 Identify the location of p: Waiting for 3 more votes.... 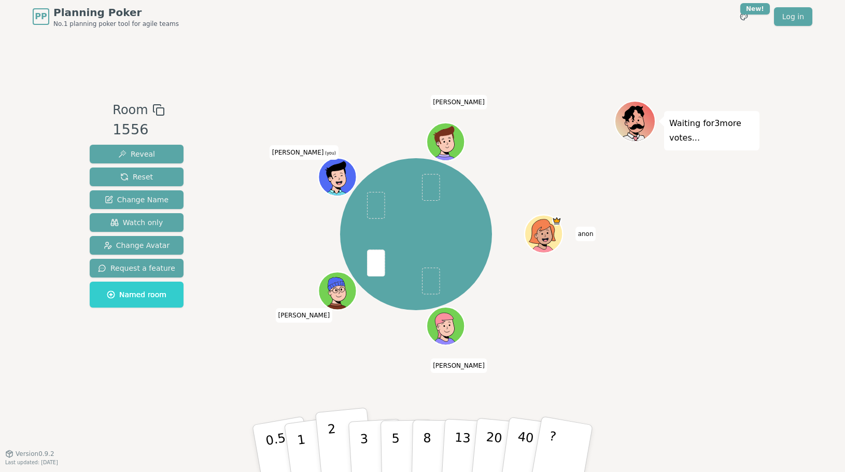
(711, 131).